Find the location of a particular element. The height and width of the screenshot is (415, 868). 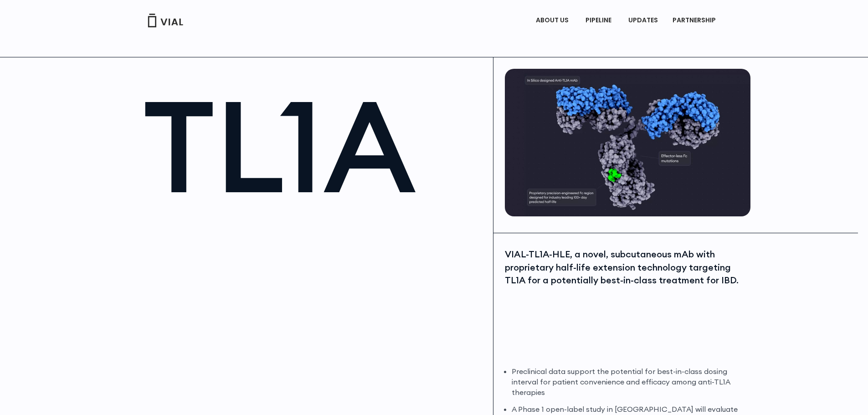

a: UPDATES is located at coordinates (643, 21).